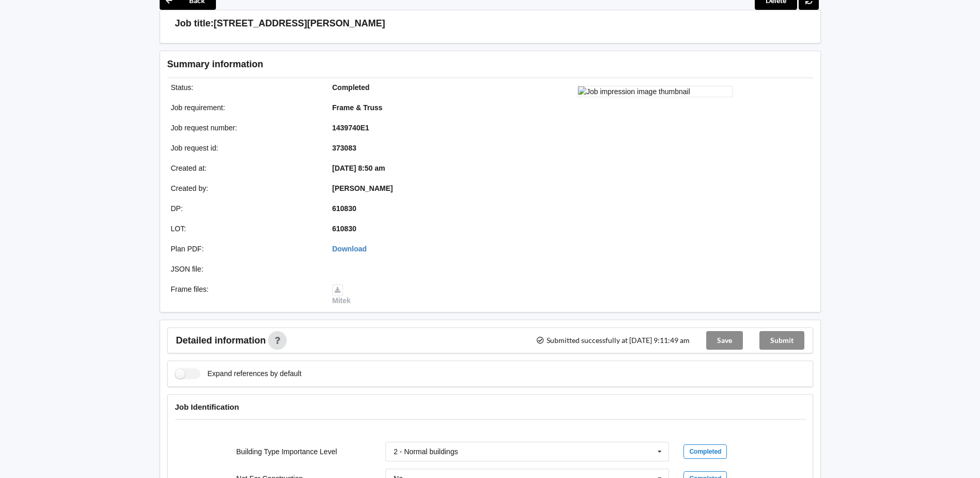  What do you see at coordinates (655, 91) in the screenshot?
I see `img: Job impression image thumbnail` at bounding box center [655, 91].